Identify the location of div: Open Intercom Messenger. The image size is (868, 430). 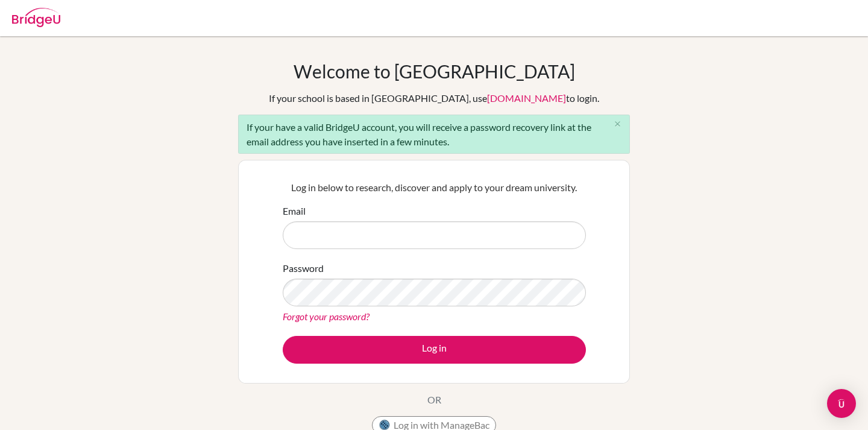
(842, 404).